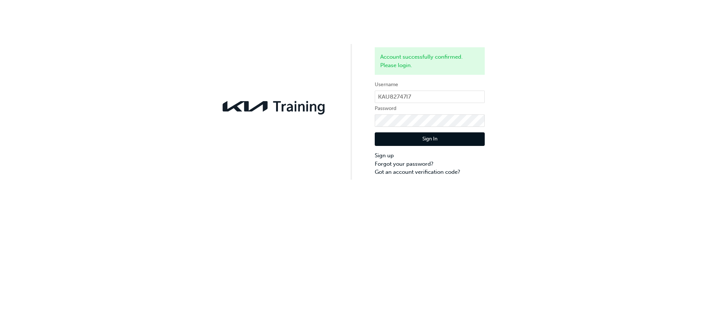 The width and height of the screenshot is (704, 334). What do you see at coordinates (430, 109) in the screenshot?
I see `label: Password` at bounding box center [430, 109].